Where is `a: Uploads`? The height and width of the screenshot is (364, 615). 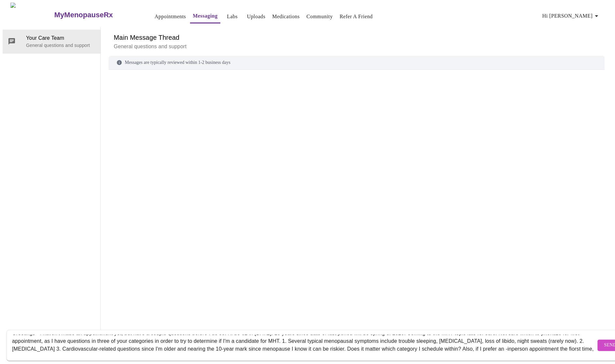
a: Uploads is located at coordinates (256, 17).